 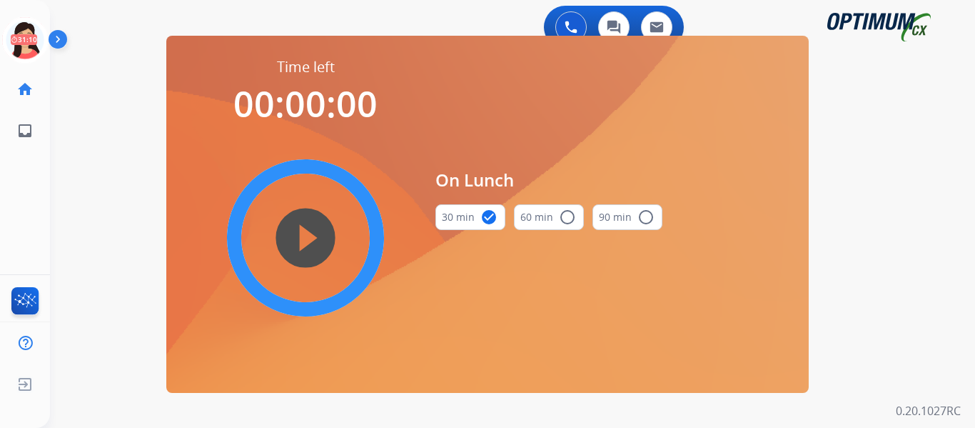 What do you see at coordinates (25, 89) in the screenshot?
I see `mat-icon: home` at bounding box center [25, 89].